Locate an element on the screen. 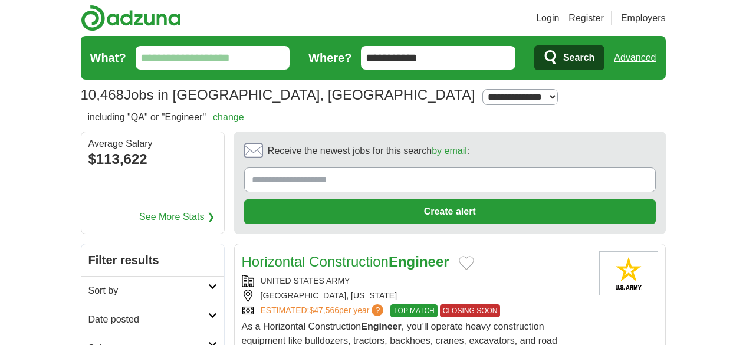  h2: including "QA" or "Engineer" is located at coordinates (166, 117).